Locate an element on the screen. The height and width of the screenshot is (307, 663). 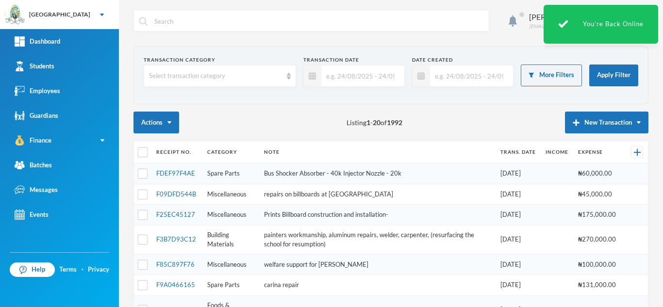
th: Expense is located at coordinates (599, 152).